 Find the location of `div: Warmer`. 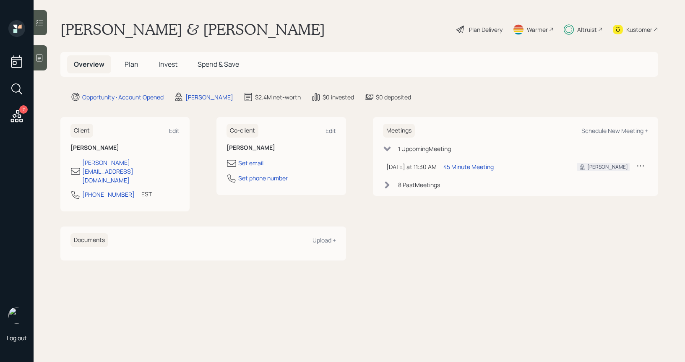

div: Warmer is located at coordinates (537, 29).